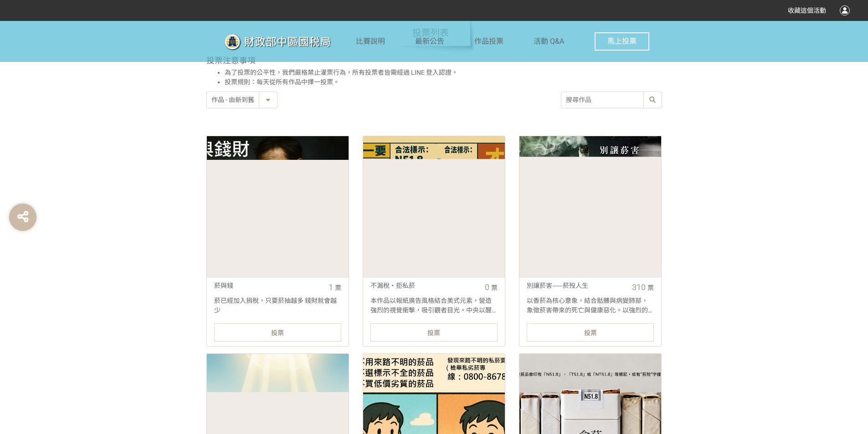 The image size is (868, 434). Describe the element at coordinates (421, 286) in the screenshot. I see `div: 不漏稅・拒私菸` at that location.